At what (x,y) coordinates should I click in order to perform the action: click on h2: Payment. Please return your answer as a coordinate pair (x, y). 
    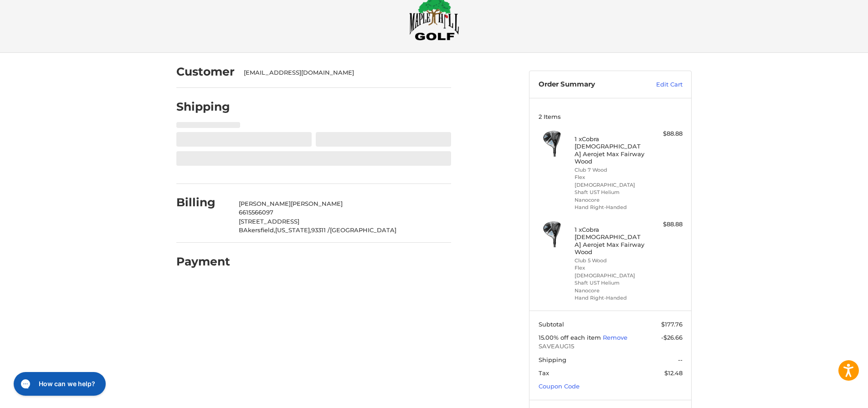
    Looking at the image, I should click on (203, 262).